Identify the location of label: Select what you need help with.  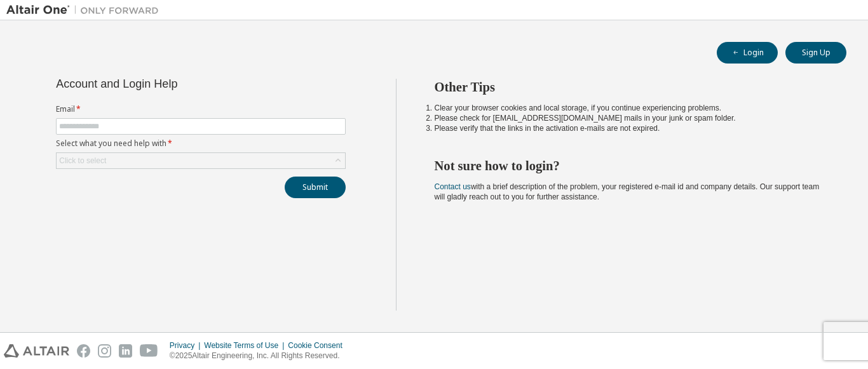
(201, 143).